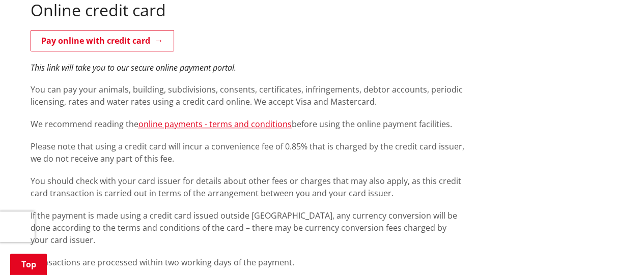 Image resolution: width=644 pixels, height=275 pixels. What do you see at coordinates (247, 187) in the screenshot?
I see `p: You should check with your card issuer for details about other fees or charges that may also appl...` at bounding box center [247, 187].